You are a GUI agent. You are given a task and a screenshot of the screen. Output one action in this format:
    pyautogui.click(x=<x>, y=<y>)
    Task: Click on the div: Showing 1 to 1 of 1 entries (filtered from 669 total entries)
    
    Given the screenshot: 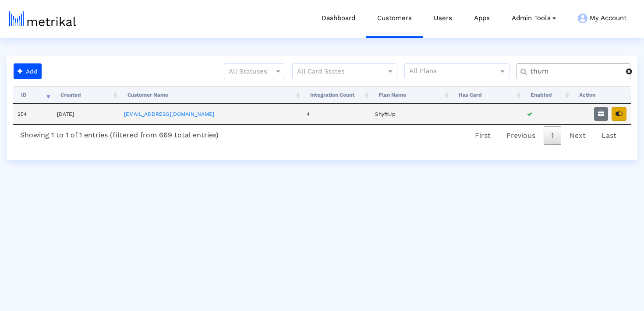 What is the action you would take?
    pyautogui.click(x=119, y=133)
    